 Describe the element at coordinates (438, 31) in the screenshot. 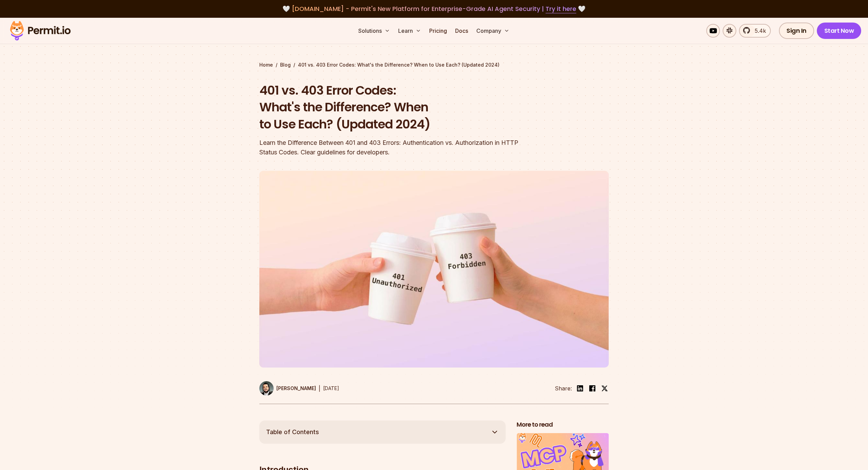

I see `a: Pricing` at that location.